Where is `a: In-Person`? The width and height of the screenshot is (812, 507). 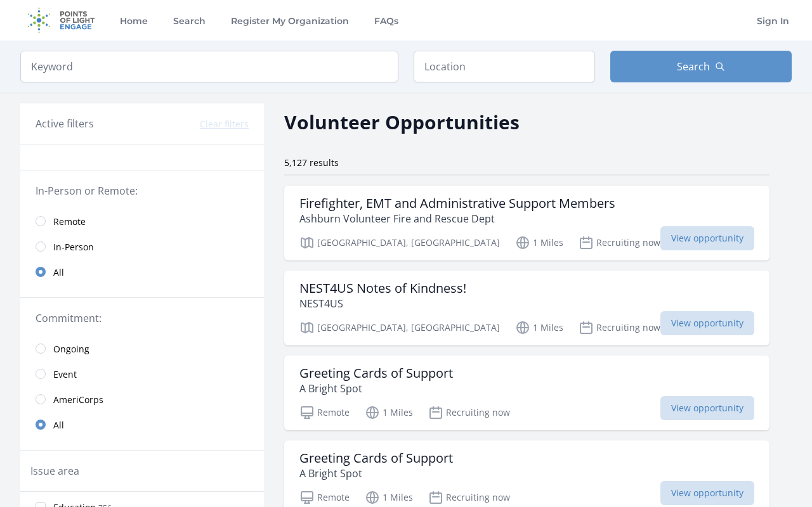 a: In-Person is located at coordinates (142, 247).